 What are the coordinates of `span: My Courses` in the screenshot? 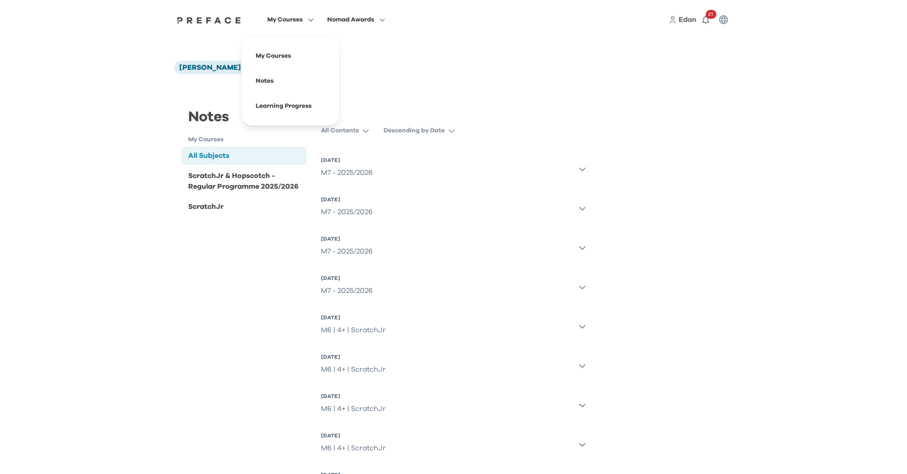 It's located at (285, 20).